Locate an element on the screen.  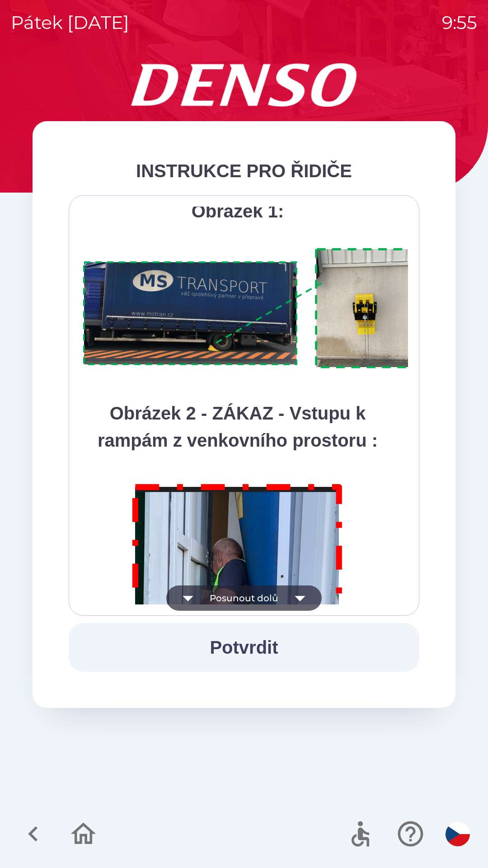
img: M8MNayrTL6gAAAABJRU5ErkJggg== is located at coordinates (238, 638).